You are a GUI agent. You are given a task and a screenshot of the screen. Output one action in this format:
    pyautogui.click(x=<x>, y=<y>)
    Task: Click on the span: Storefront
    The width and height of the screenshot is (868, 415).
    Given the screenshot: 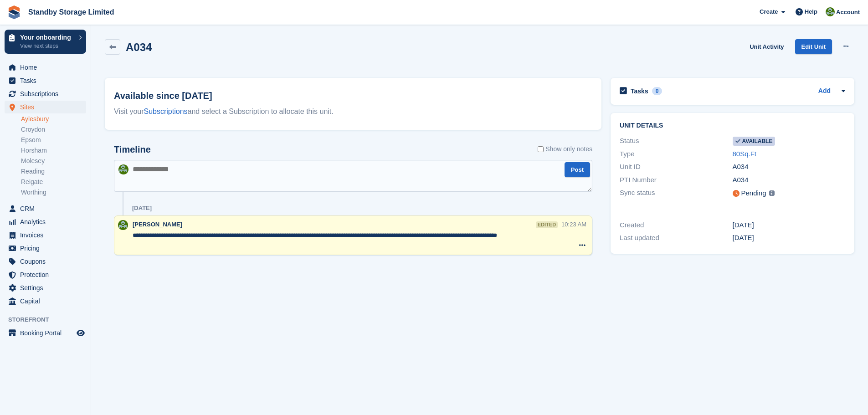 What is the action you would take?
    pyautogui.click(x=49, y=320)
    